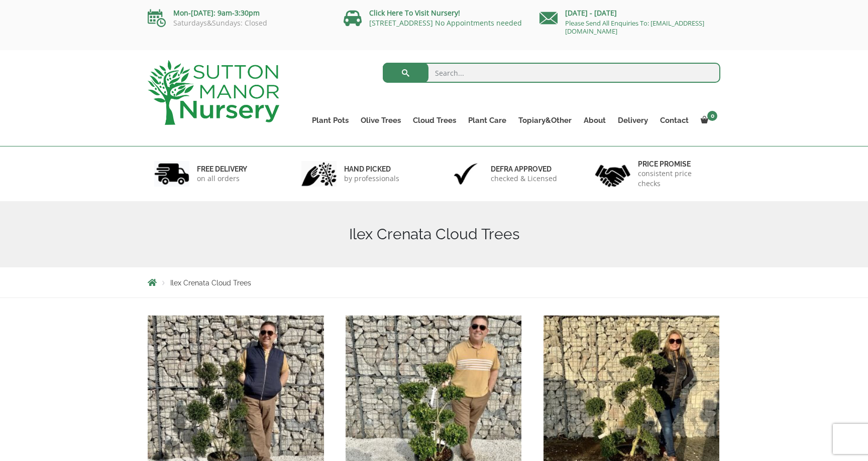 This screenshot has width=868, height=461. What do you see at coordinates (552, 73) in the screenshot?
I see `input: Search...` at bounding box center [552, 73].